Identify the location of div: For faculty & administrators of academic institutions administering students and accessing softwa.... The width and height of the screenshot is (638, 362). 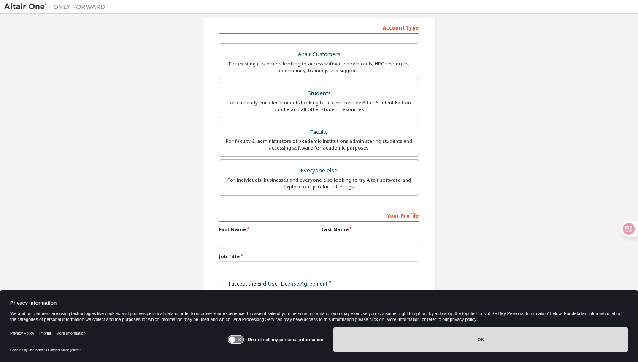
(319, 144).